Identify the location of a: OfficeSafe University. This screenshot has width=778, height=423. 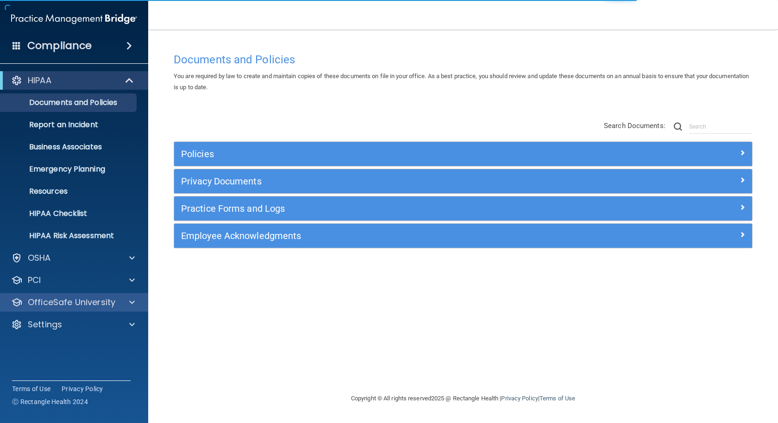
(73, 303).